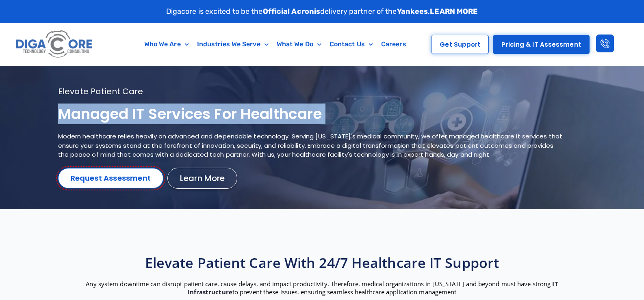 The width and height of the screenshot is (644, 300). Describe the element at coordinates (312, 114) in the screenshot. I see `h1: Managed IT services for healthcare` at that location.